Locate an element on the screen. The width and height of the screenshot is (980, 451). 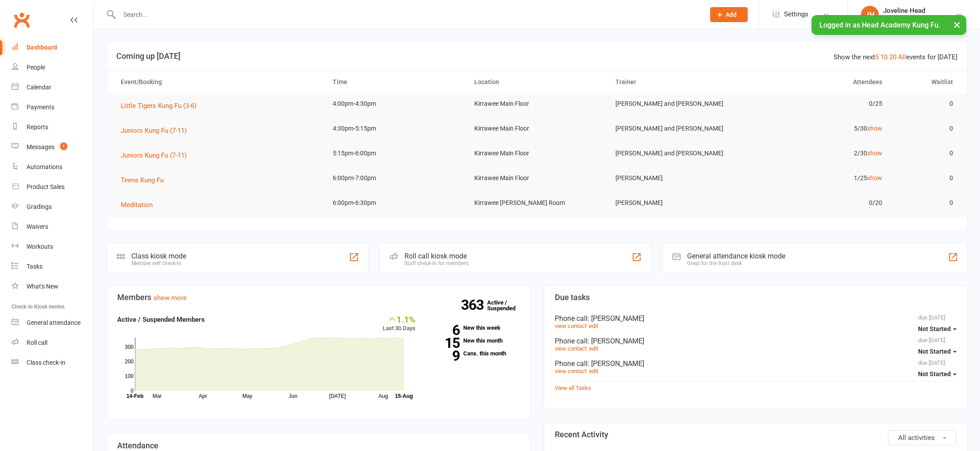
td: 5/30 is located at coordinates (819, 128).